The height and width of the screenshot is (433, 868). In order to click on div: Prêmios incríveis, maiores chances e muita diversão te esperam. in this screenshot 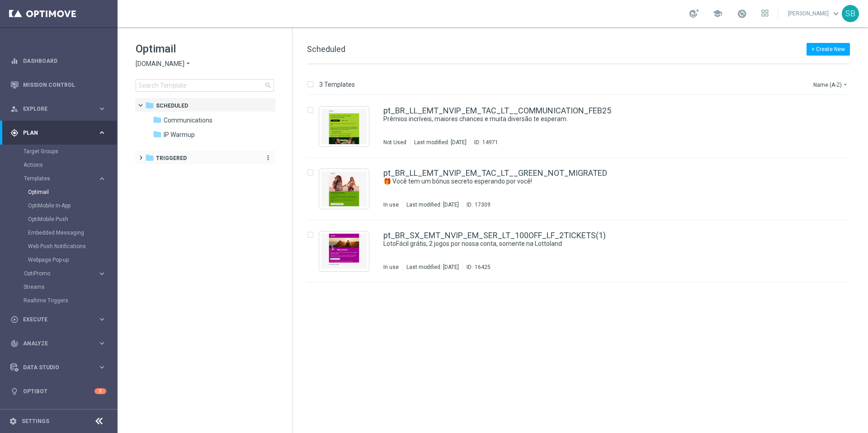, I will do `click(597, 119)`.